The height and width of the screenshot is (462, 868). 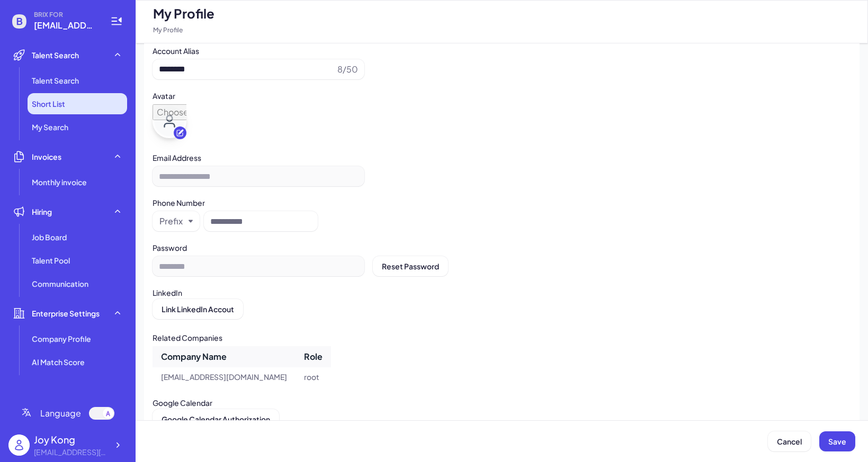 I want to click on span: Cancel, so click(x=789, y=442).